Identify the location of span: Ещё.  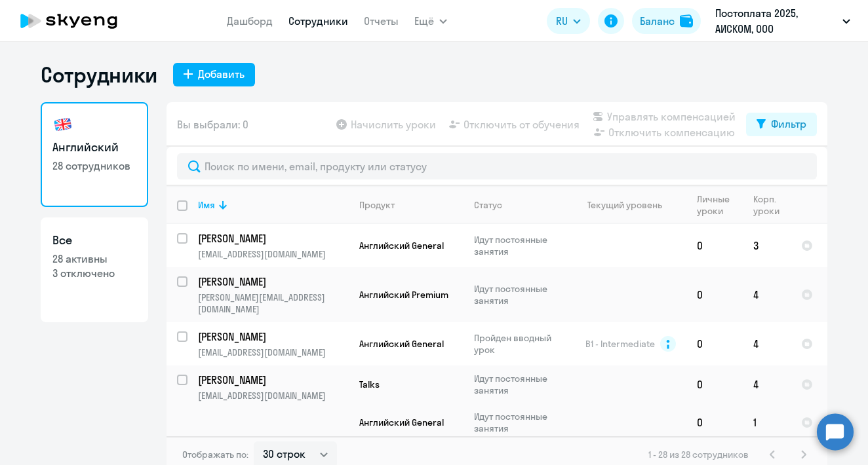
(424, 21).